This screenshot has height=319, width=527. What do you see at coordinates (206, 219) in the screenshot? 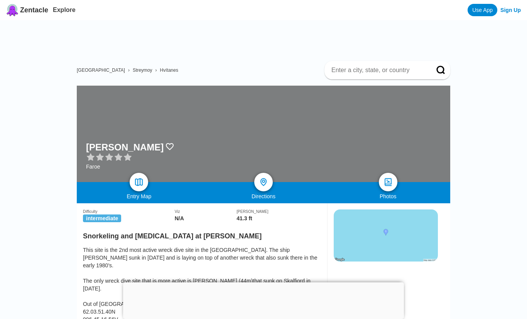
I see `div: N/A` at bounding box center [206, 219].